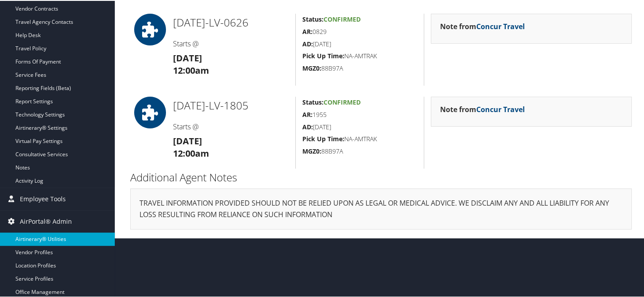 The height and width of the screenshot is (297, 644). Describe the element at coordinates (360, 114) in the screenshot. I see `h5: 1955` at that location.